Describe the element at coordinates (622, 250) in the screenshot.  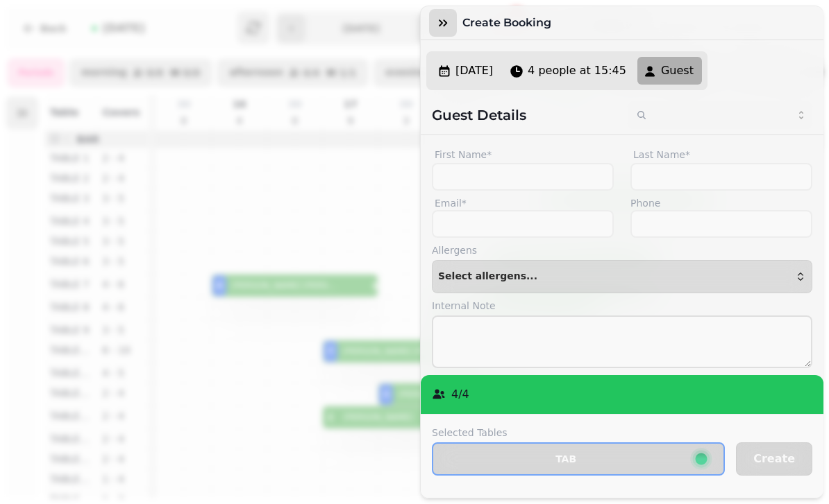
I see `label: Allergens` at that location.